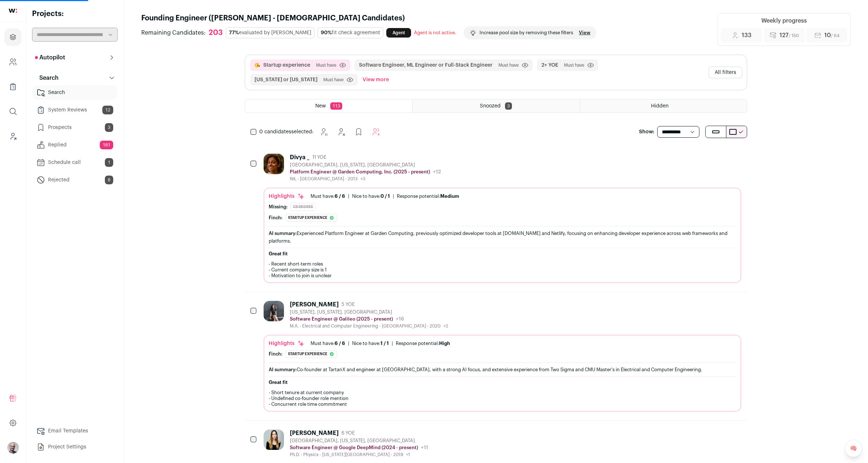  What do you see at coordinates (13, 10) in the screenshot?
I see `img: wellfound-shorthand-0d5821cbd27db2630d0214b213865d53afaa358527fdda9d0ea32b1df1b89c2c.svg` at bounding box center [13, 10].